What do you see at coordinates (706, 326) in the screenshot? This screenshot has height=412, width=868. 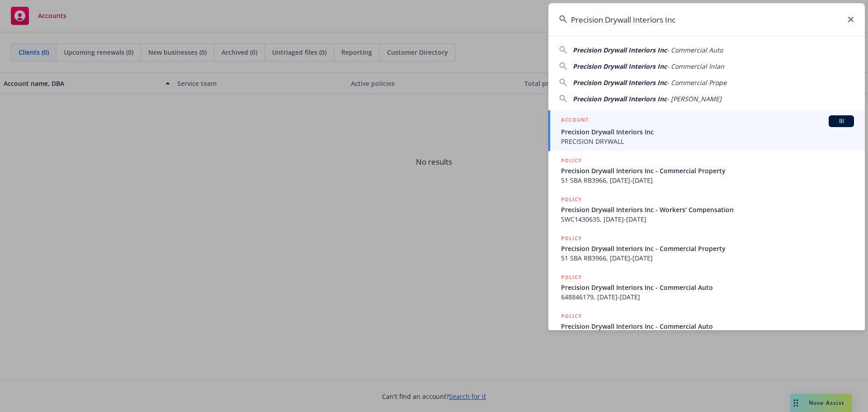 I see `a: POLICYPrecision Drywall Interiors Inc - Commercial Auto` at bounding box center [706, 326].